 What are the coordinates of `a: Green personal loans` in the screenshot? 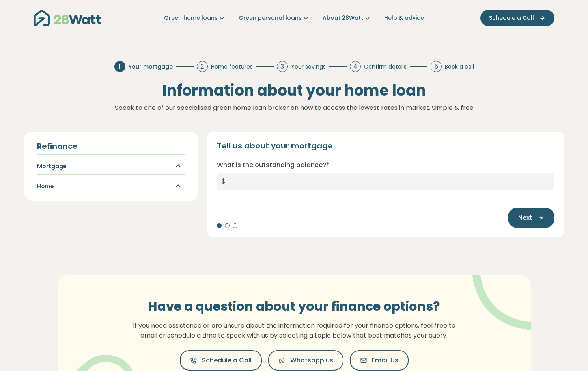 It's located at (274, 18).